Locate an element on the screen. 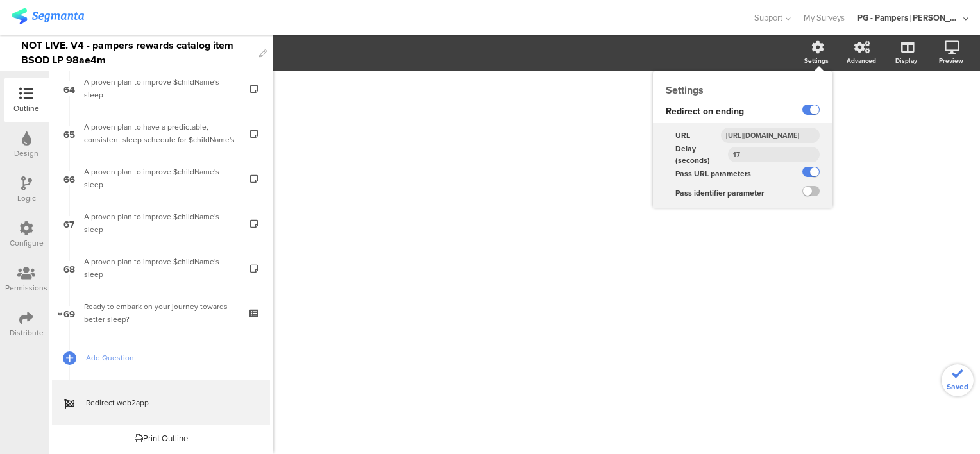  a: 67 A proven plan to improve $childName's sleep is located at coordinates (161, 223).